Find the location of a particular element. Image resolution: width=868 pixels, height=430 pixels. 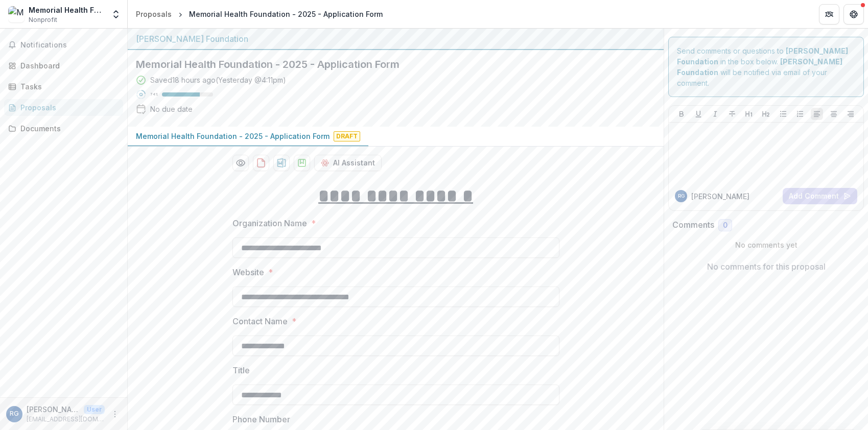

div: Saved 18 hours ago ( Yesterday @ 4:11pm ) is located at coordinates (218, 79).